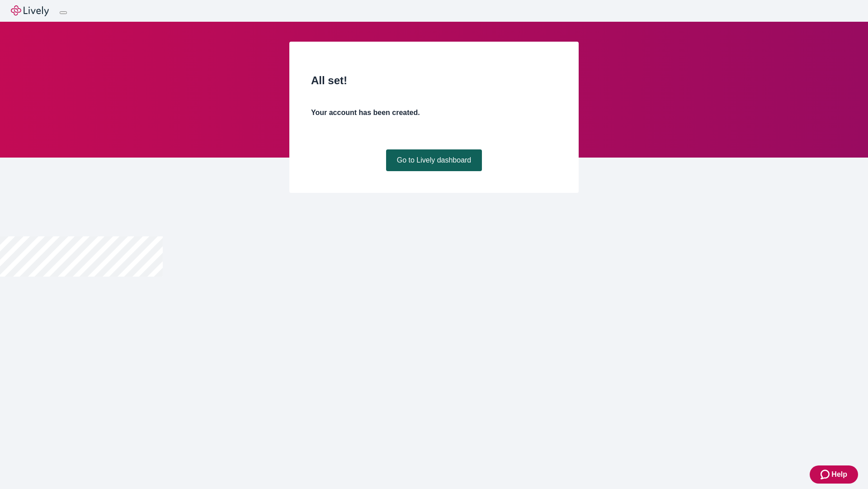 The height and width of the screenshot is (489, 868). Describe the element at coordinates (834, 474) in the screenshot. I see `button: Zendesk support iconHelp` at that location.